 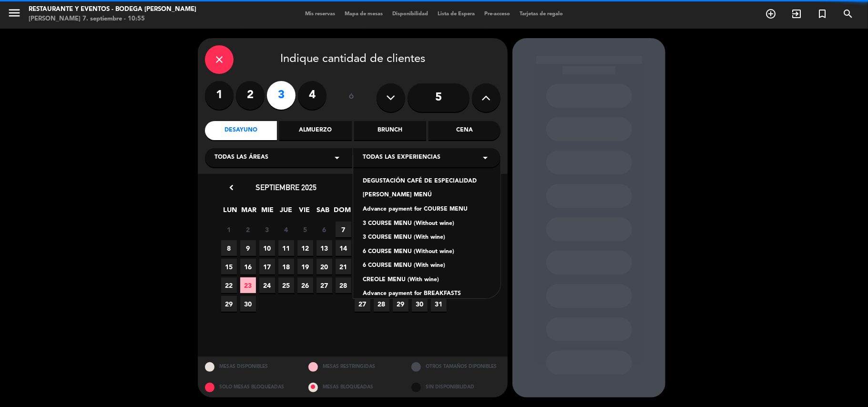 What do you see at coordinates (427, 280) in the screenshot?
I see `div: CREOLE MENU (With wine)` at bounding box center [427, 280].